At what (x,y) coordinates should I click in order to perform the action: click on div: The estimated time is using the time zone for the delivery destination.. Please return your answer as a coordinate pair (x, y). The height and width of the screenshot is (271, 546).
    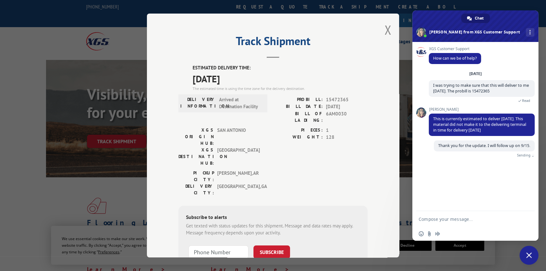
    Looking at the image, I should click on (280, 89).